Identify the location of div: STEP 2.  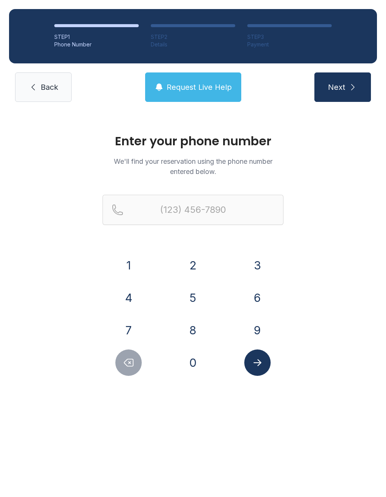
(193, 37).